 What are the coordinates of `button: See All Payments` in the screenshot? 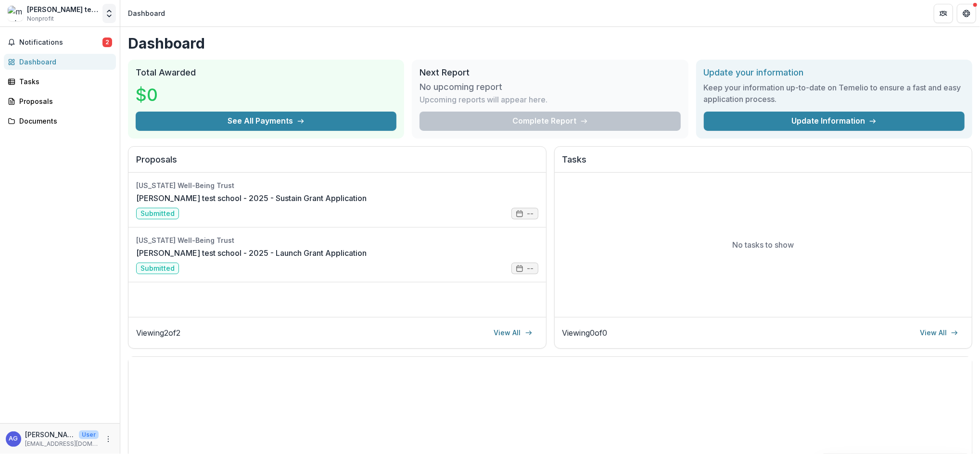 It's located at (266, 121).